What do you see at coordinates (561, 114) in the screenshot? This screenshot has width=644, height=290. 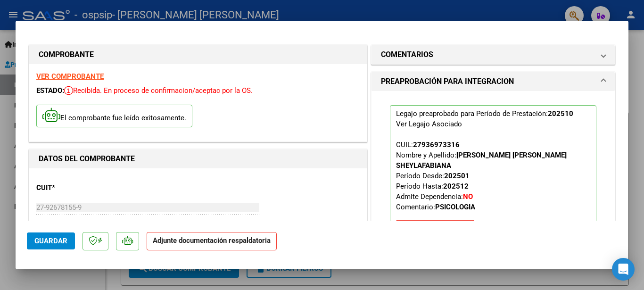 I see `strong: 202510` at bounding box center [561, 114].